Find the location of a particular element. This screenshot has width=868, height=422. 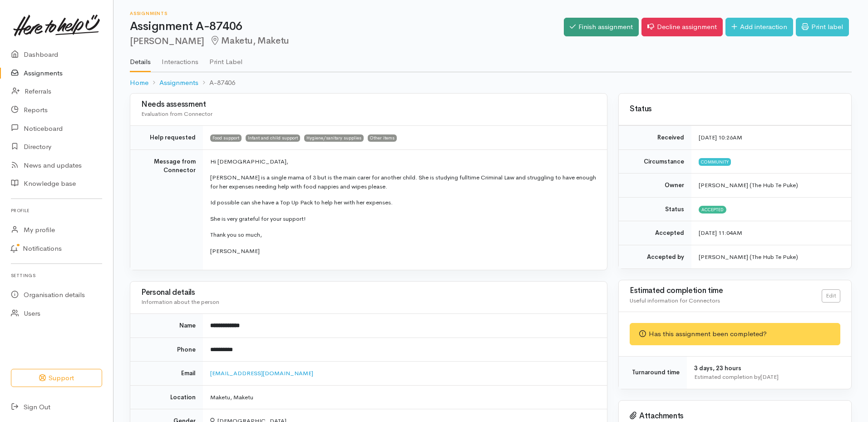

nav: breadcrumb is located at coordinates (491, 83).